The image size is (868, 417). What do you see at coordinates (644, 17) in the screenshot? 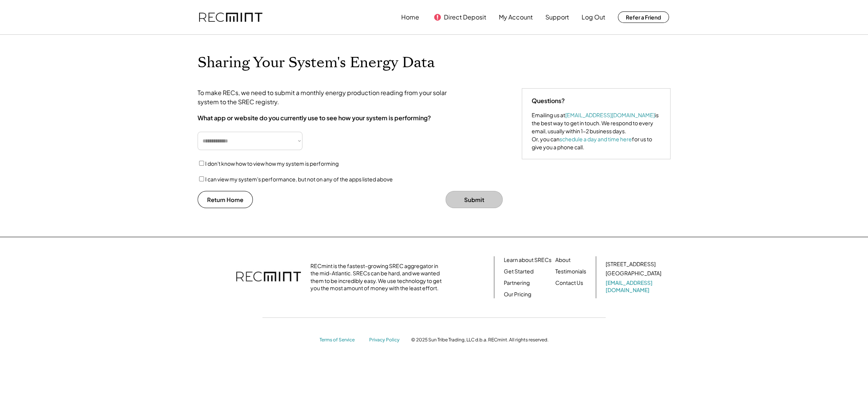
I see `button: Refer a Friend` at bounding box center [644, 17].